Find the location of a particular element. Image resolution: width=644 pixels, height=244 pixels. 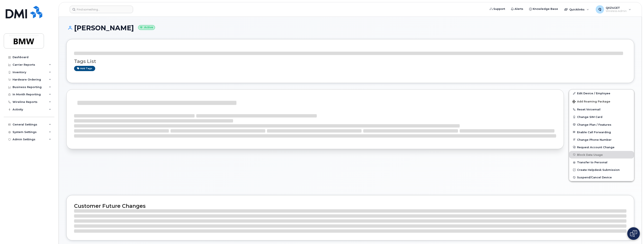

button: Transfer to Personal is located at coordinates (602, 162).